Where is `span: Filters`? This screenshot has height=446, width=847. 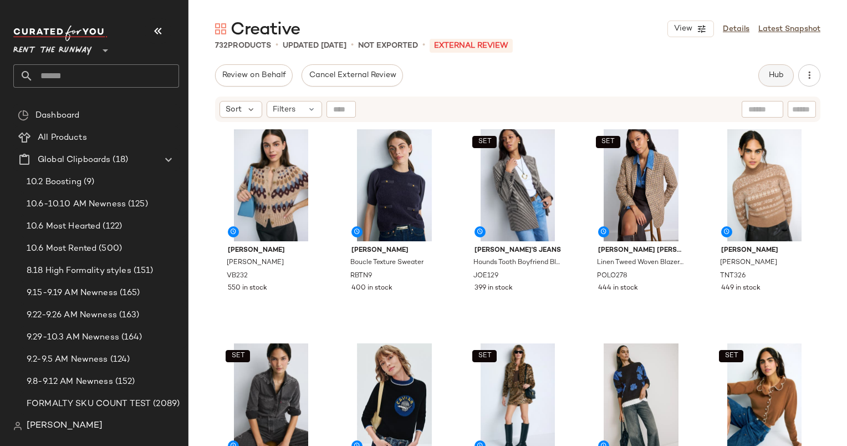 span: Filters is located at coordinates (284, 109).